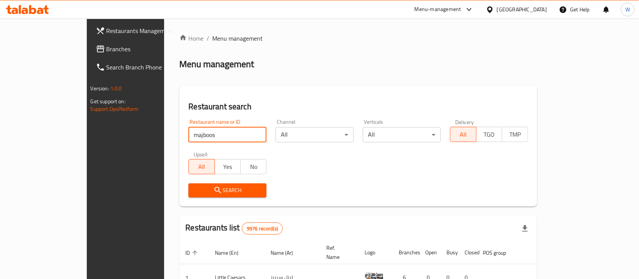 The width and height of the screenshot is (639, 279). Describe the element at coordinates (201, 154) in the screenshot. I see `label: Upsell` at that location.